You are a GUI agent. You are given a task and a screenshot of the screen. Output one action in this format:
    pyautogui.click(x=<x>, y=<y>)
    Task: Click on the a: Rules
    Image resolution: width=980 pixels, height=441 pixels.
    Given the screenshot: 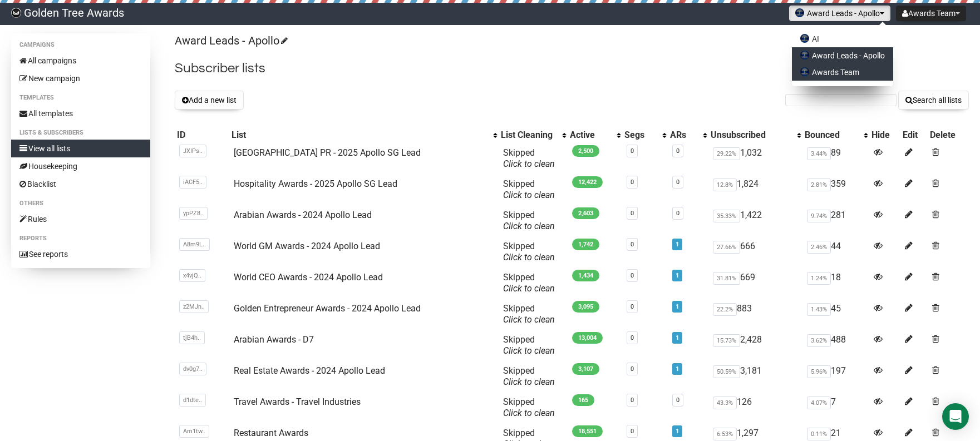 What is the action you would take?
    pyautogui.click(x=81, y=219)
    